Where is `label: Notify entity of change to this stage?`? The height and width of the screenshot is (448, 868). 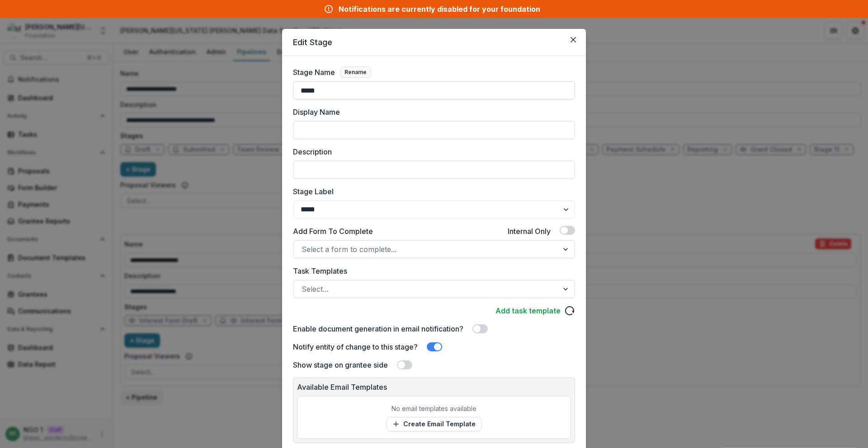 label: Notify entity of change to this stage? is located at coordinates (355, 347).